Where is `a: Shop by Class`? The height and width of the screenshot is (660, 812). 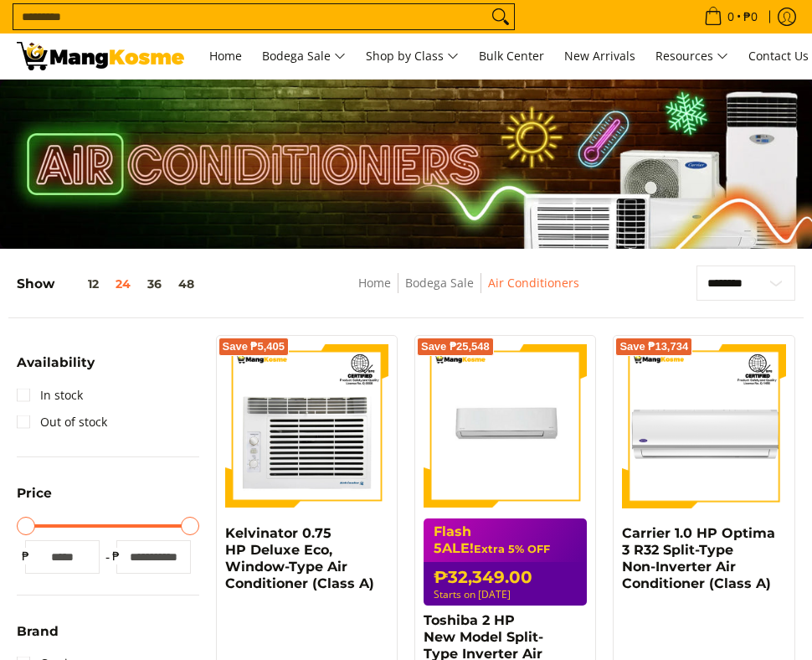 a: Shop by Class is located at coordinates (412, 56).